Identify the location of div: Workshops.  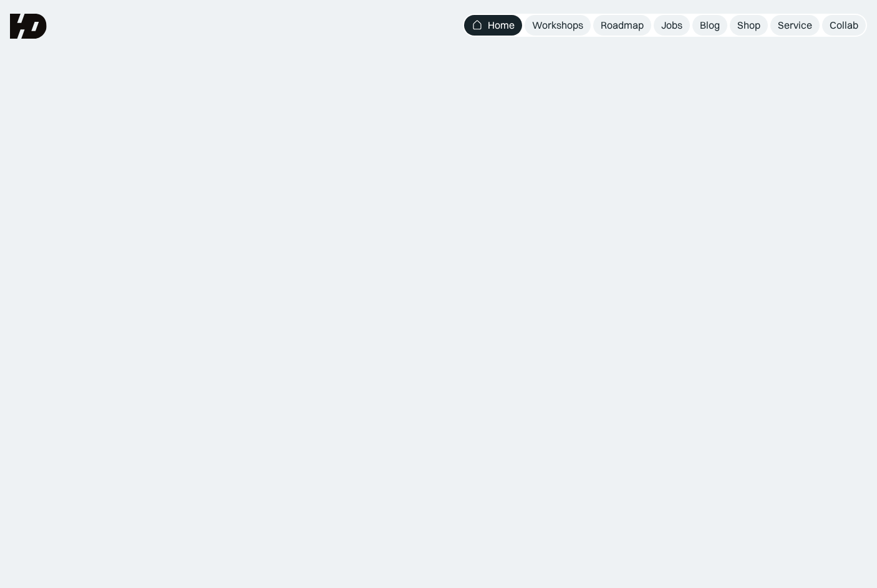
(558, 25).